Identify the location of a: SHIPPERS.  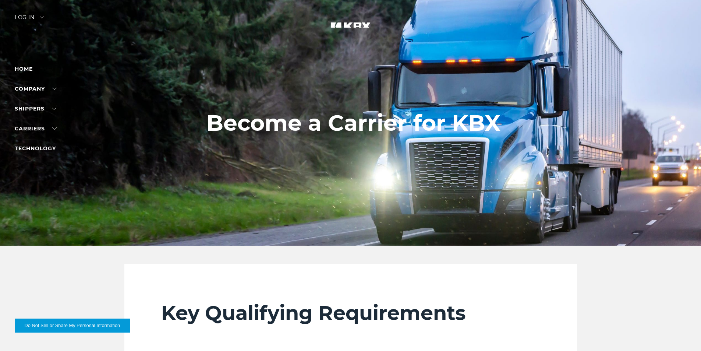
(35, 109).